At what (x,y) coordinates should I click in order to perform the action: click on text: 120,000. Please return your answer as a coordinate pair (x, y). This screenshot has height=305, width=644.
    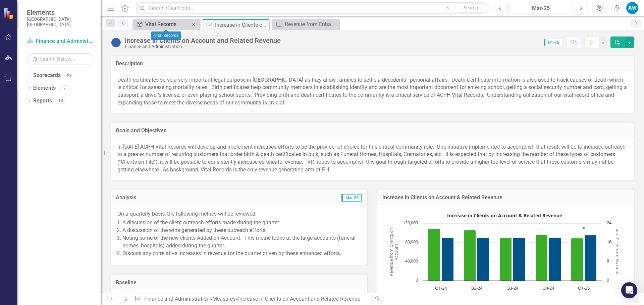
    Looking at the image, I should click on (410, 223).